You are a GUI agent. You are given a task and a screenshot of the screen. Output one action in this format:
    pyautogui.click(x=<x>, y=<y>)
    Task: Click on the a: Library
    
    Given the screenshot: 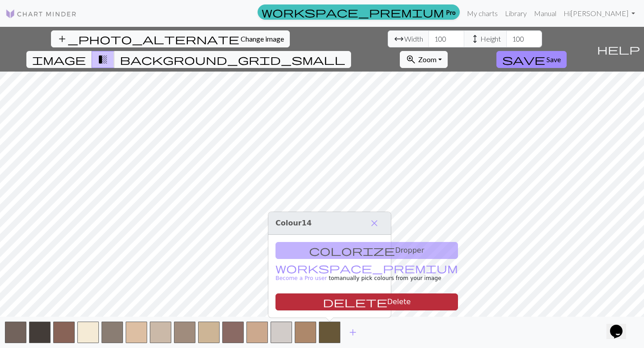 What is the action you would take?
    pyautogui.click(x=516, y=13)
    